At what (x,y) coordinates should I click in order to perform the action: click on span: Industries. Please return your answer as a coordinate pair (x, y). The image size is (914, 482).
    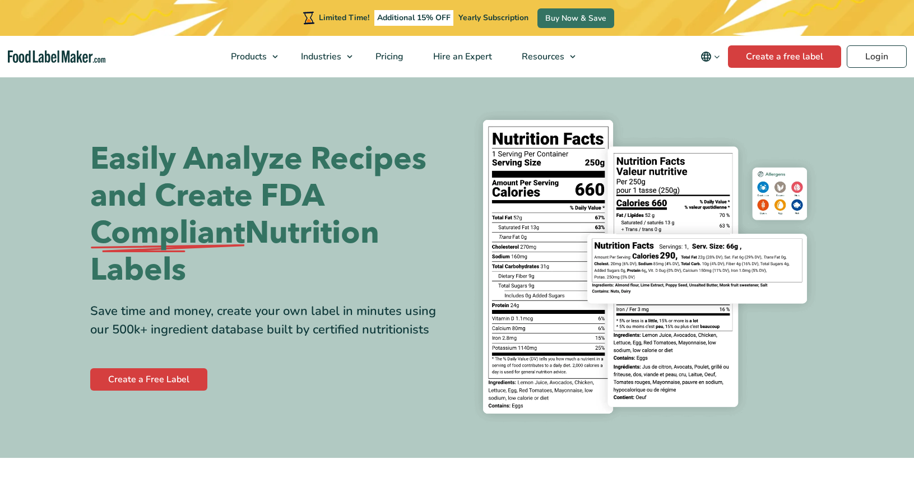
    Looking at the image, I should click on (320, 57).